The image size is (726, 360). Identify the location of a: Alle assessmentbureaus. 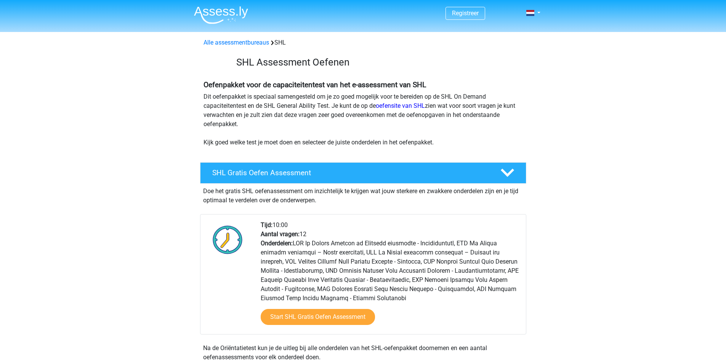
(236, 42).